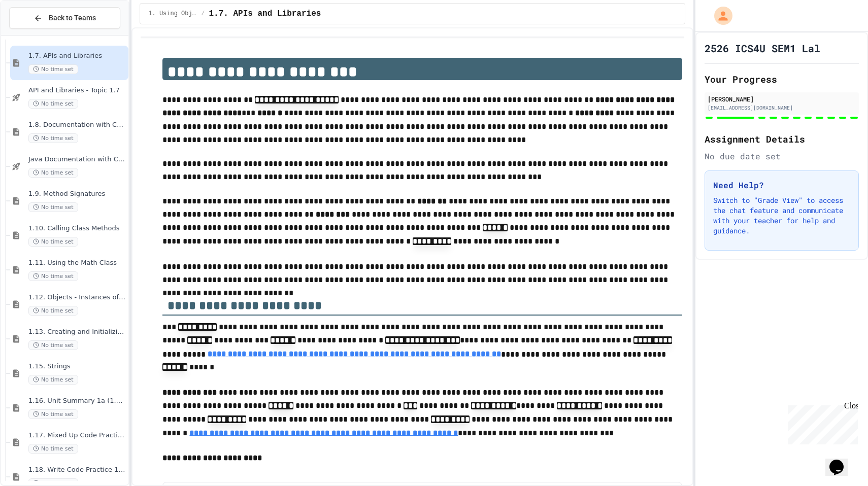  Describe the element at coordinates (172, 14) in the screenshot. I see `span: 1. Using Objects and Methods` at that location.